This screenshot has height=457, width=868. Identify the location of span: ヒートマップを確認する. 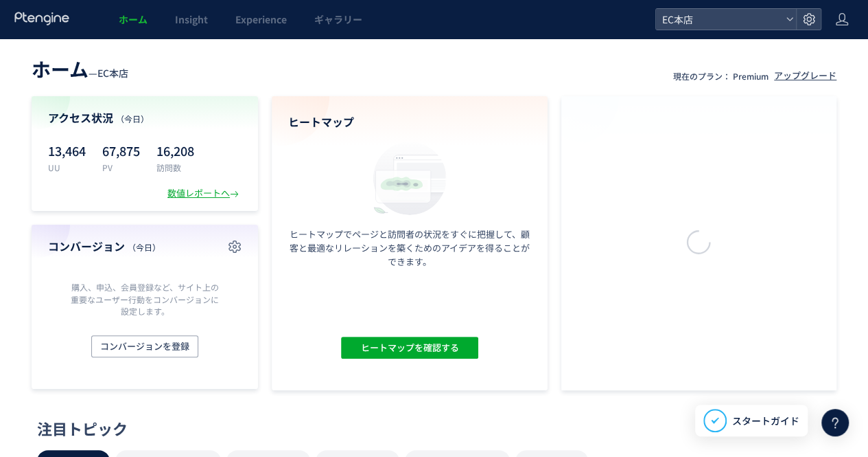
(410, 348).